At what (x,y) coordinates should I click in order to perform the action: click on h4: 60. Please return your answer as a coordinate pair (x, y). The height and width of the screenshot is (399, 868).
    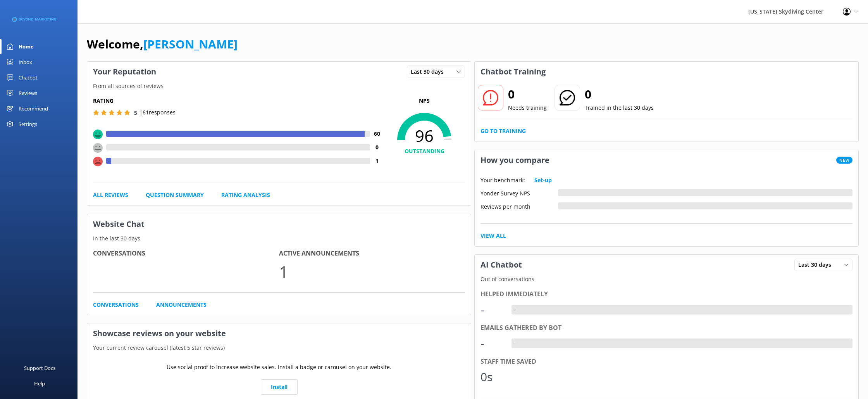
    Looking at the image, I should click on (377, 134).